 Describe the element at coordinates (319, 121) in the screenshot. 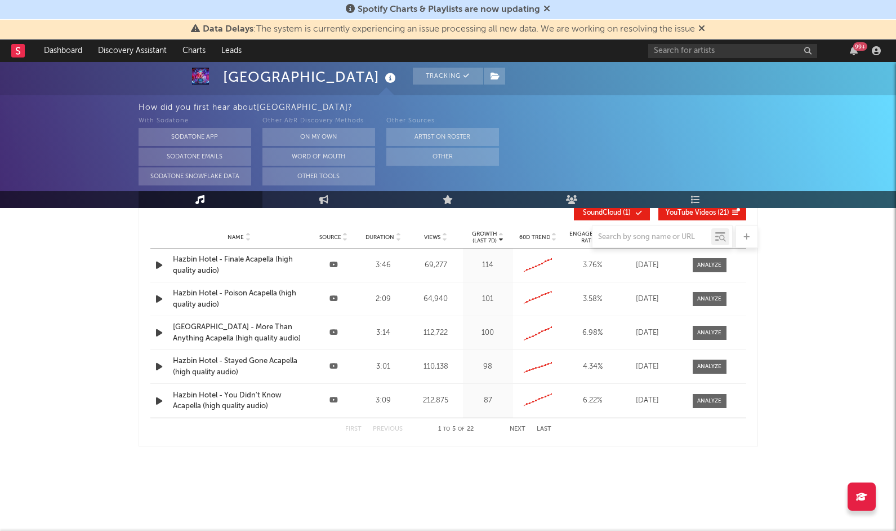

I see `div: Other A&R Discovery Methods` at that location.